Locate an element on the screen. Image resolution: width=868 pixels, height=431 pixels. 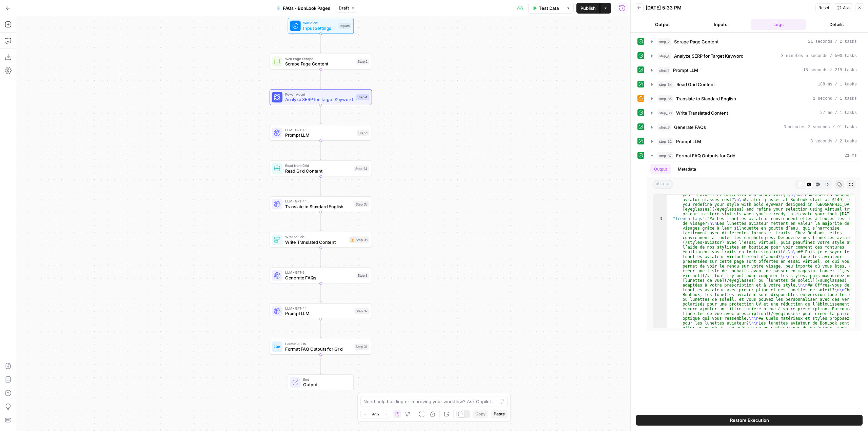
div: LLM · GPT-5Generate FAQsStep 3 is located at coordinates (321, 275).